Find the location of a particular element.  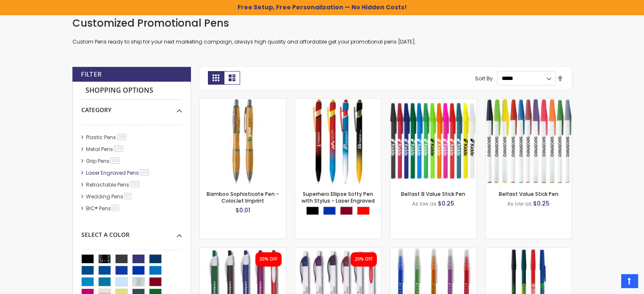

a: Laser Engraved Pens103 is located at coordinates (118, 173).